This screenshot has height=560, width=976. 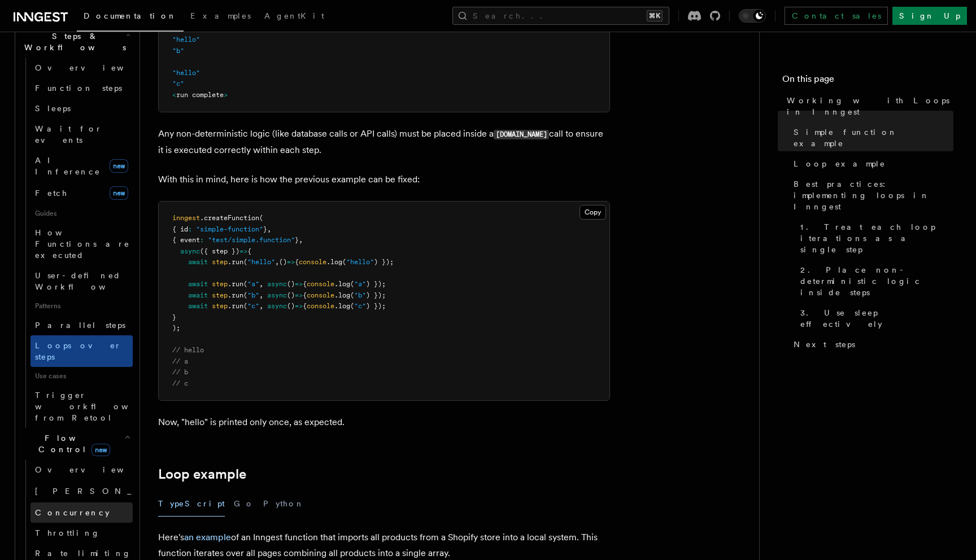 I want to click on span: // c, so click(x=180, y=383).